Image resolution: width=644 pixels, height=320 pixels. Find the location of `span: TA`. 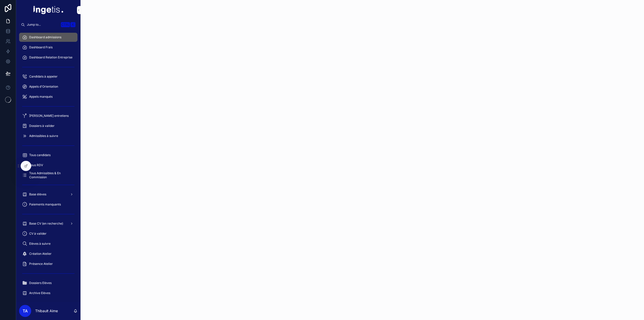

span: TA is located at coordinates (25, 311).